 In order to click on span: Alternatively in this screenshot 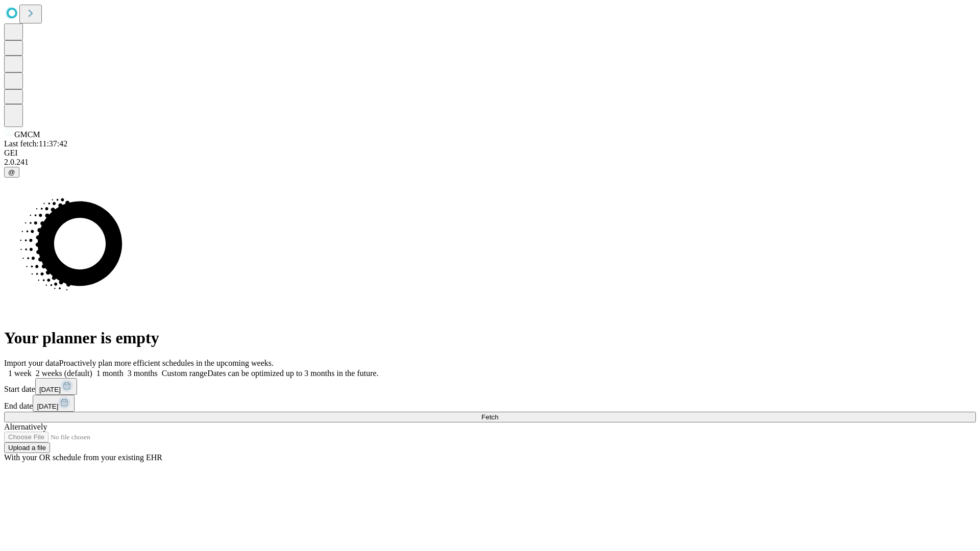, I will do `click(26, 427)`.